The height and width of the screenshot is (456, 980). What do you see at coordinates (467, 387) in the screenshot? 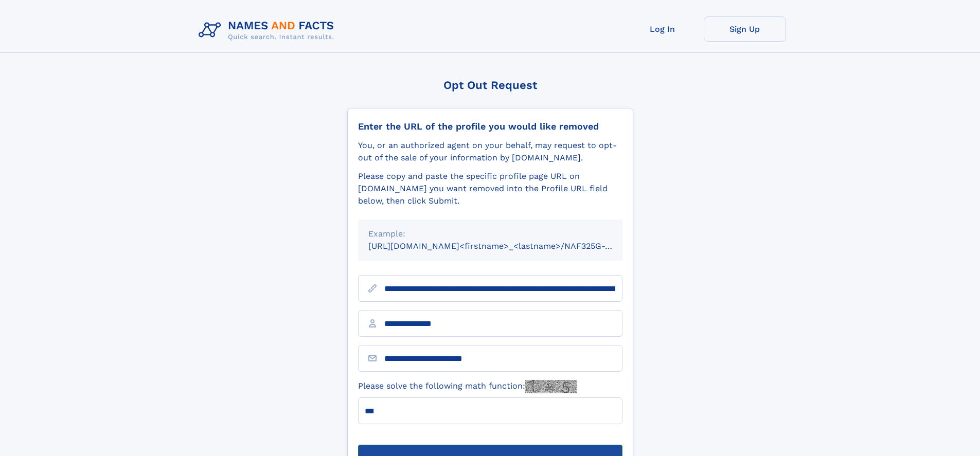
I see `label: Please solve the following math function:` at bounding box center [467, 387].